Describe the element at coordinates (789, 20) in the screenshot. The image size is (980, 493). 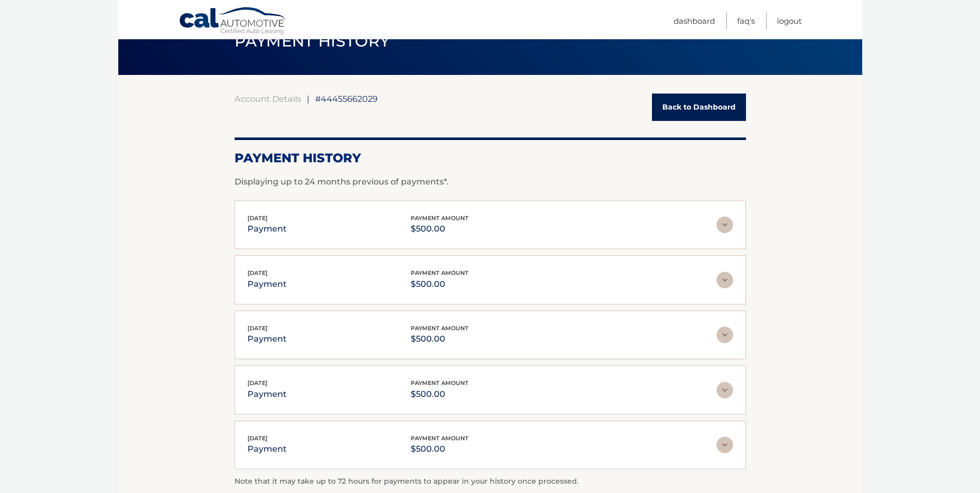
I see `a: Logout` at that location.